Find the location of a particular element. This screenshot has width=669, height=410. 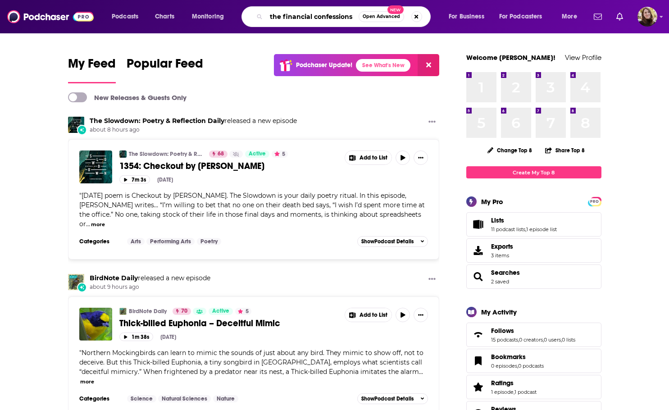

span: 3 items is located at coordinates (502, 256).